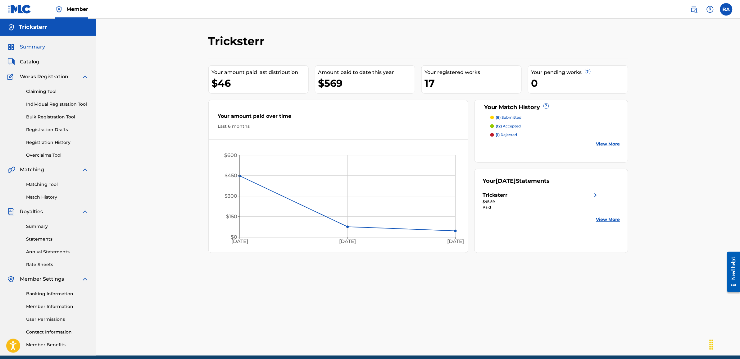 Image resolution: width=740 pixels, height=359 pixels. What do you see at coordinates (57, 142) in the screenshot?
I see `a: Registration History` at bounding box center [57, 142].